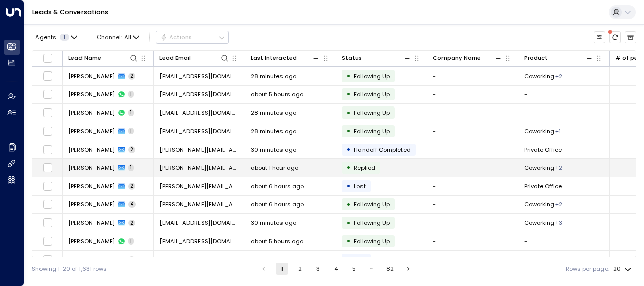 Image resolution: width=644 pixels, height=286 pixels. What do you see at coordinates (176, 37) in the screenshot?
I see `div: Actions` at bounding box center [176, 37].